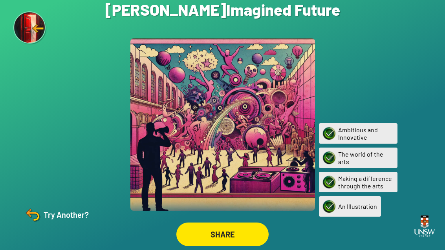 This screenshot has width=445, height=250. I want to click on div: Try Another?, so click(56, 215).